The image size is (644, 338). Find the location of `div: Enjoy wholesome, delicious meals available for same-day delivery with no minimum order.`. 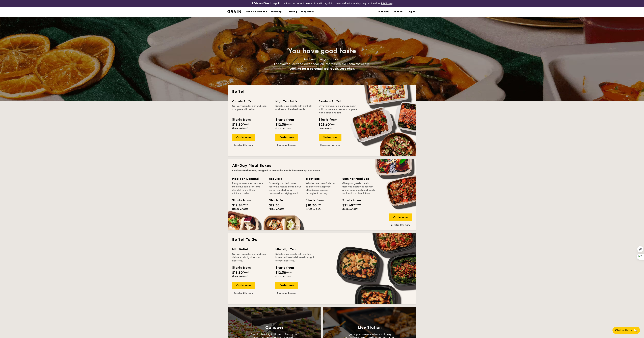

div: Enjoy wholesome, delicious meals available for same-day delivery with no minimum order. is located at coordinates (248, 189).